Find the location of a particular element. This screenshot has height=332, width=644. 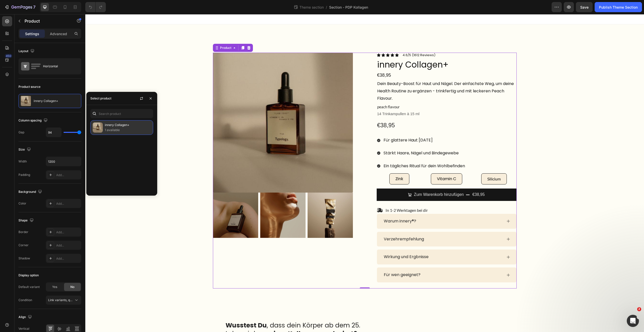

div: Publish Theme Section is located at coordinates (618, 7).